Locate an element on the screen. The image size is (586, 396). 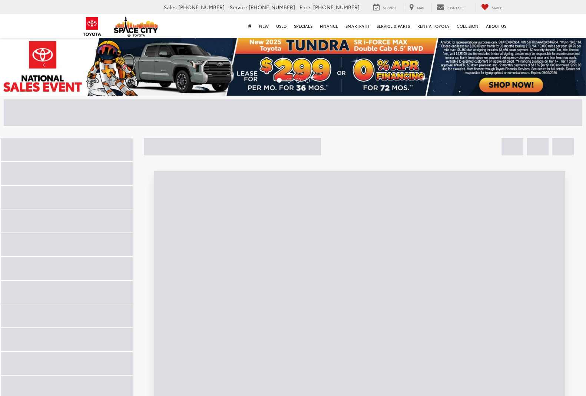
a: Rent a Toyota is located at coordinates (433, 26).